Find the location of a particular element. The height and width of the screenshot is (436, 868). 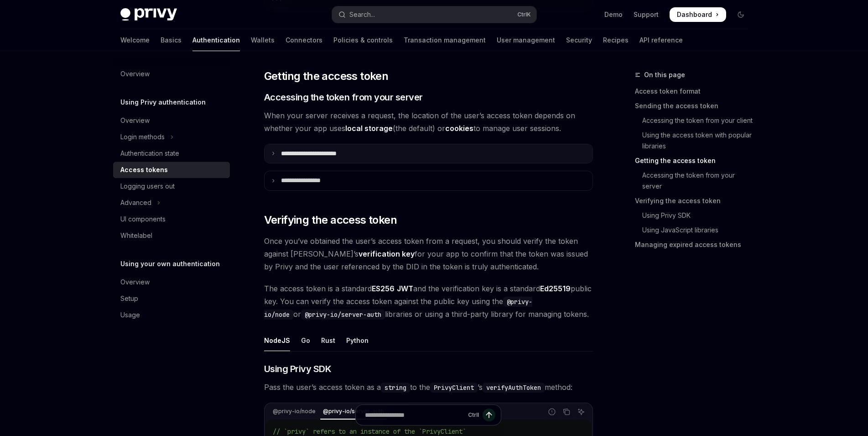

a: Authentication is located at coordinates (216, 40).